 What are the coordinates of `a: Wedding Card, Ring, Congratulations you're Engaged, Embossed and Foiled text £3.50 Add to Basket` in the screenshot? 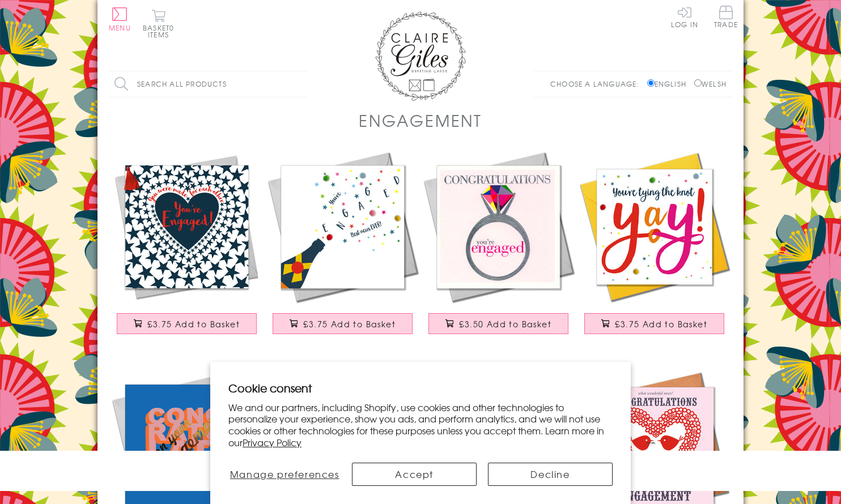 It's located at (498, 247).